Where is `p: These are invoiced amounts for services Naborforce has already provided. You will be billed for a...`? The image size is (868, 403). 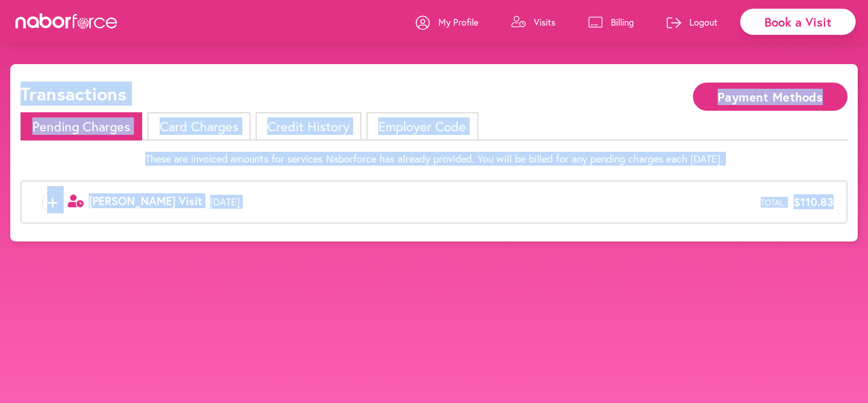
p: These are invoiced amounts for services Naborforce has already provided. You will be billed for a... is located at coordinates (434, 159).